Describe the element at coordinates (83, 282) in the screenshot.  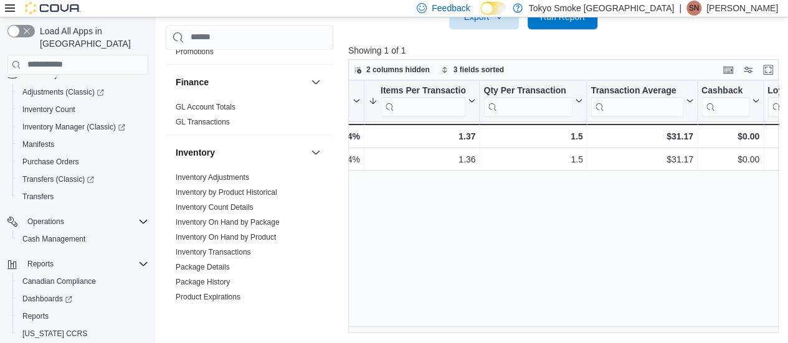
I see `button: Canadian Compliance` at that location.